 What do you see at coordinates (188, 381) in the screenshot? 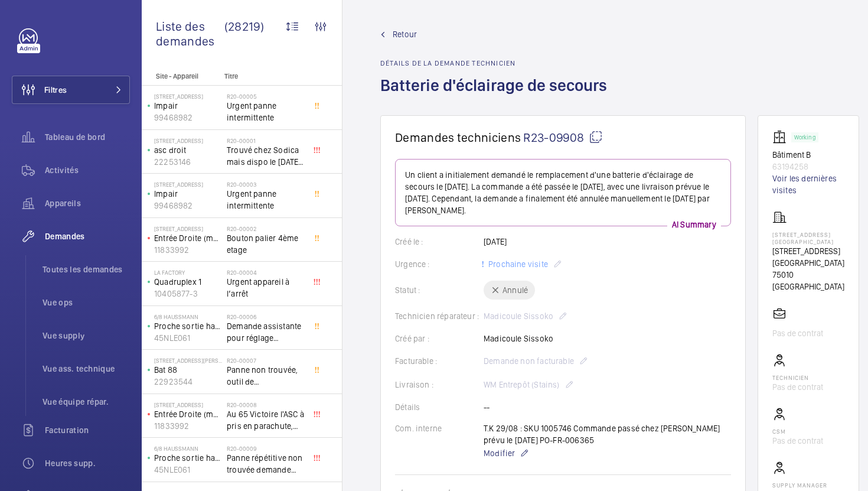
I see `p: 22923544` at bounding box center [188, 381].